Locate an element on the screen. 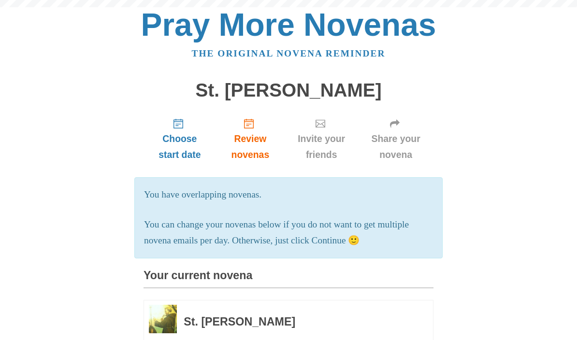 The width and height of the screenshot is (577, 340). a: The original novena reminder is located at coordinates (288, 53).